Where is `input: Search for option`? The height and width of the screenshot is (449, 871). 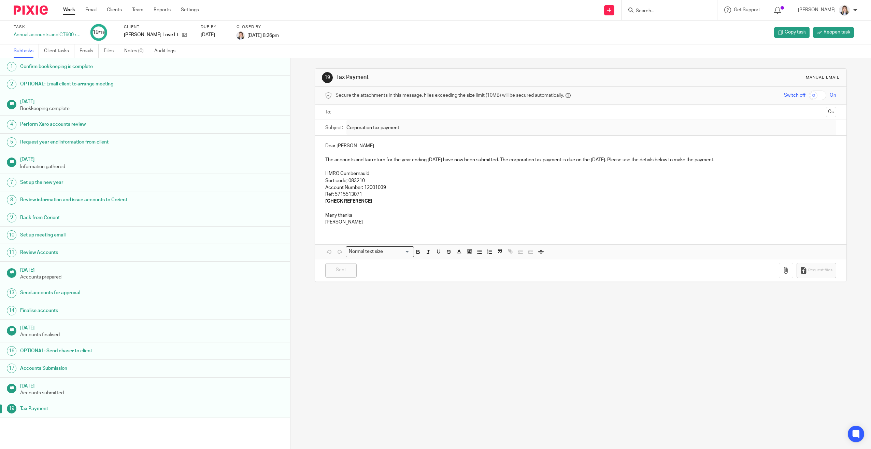
input: Search for option is located at coordinates (397, 251).